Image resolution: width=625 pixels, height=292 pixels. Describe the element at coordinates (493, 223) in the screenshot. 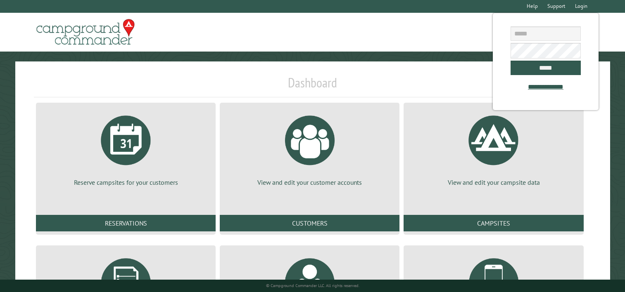

I see `a: Campsites` at that location.